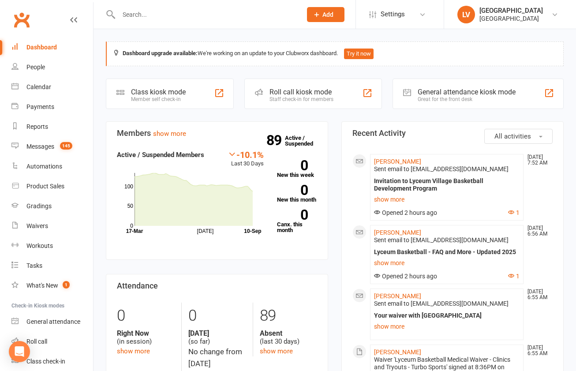  Describe the element at coordinates (288, 333) in the screenshot. I see `strong: Absent` at that location.